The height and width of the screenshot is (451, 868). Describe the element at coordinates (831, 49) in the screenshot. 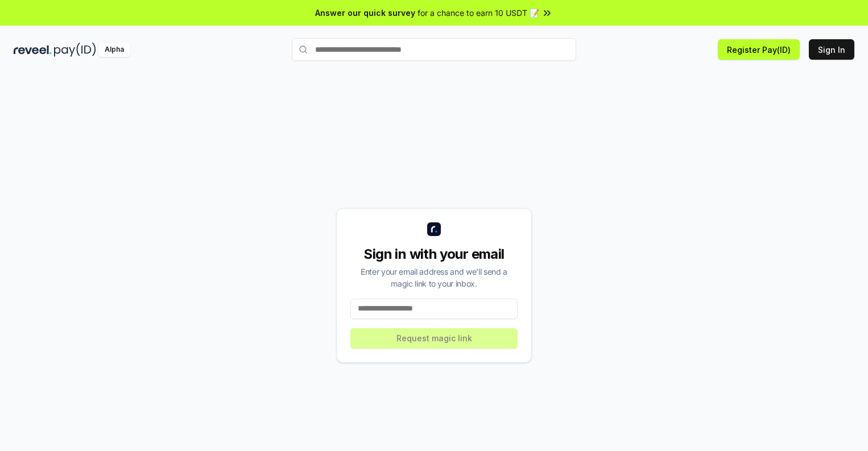

I see `button: Sign In` at that location.